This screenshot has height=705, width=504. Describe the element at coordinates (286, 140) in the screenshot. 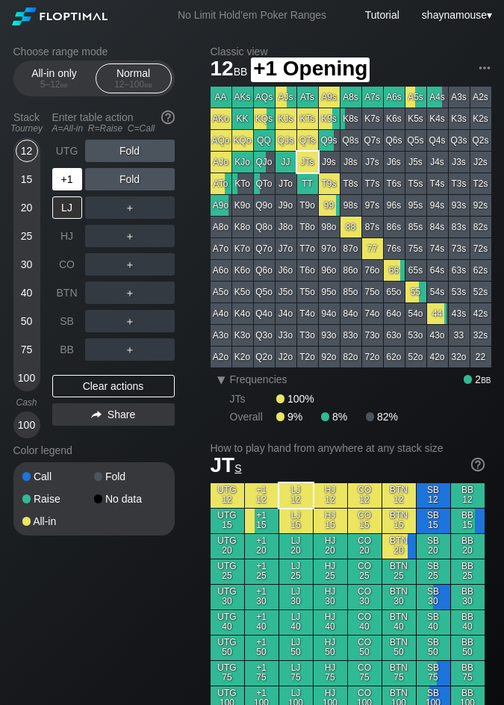

I see `div: QJs` at that location.